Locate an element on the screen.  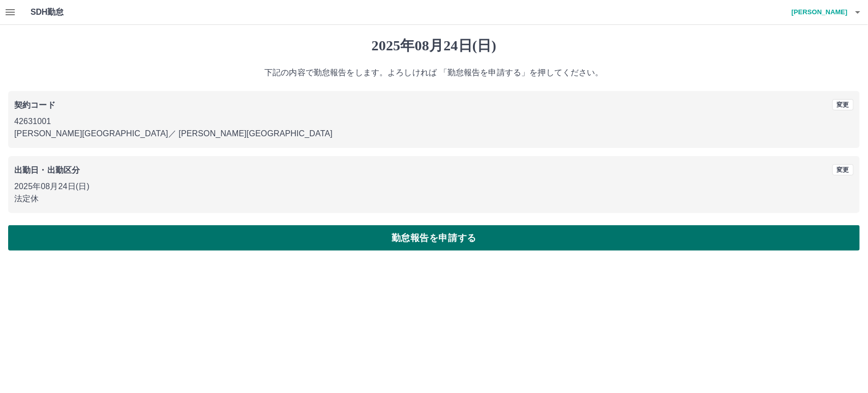
b: 出勤日・出勤区分 is located at coordinates (47, 170).